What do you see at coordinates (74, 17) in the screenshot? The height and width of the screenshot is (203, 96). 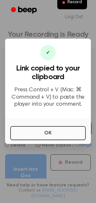 I see `a: Log Out` at bounding box center [74, 17].